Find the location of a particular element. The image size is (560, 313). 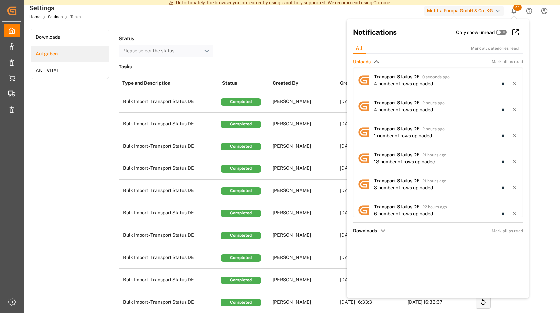

th: Created At is located at coordinates (372, 83).